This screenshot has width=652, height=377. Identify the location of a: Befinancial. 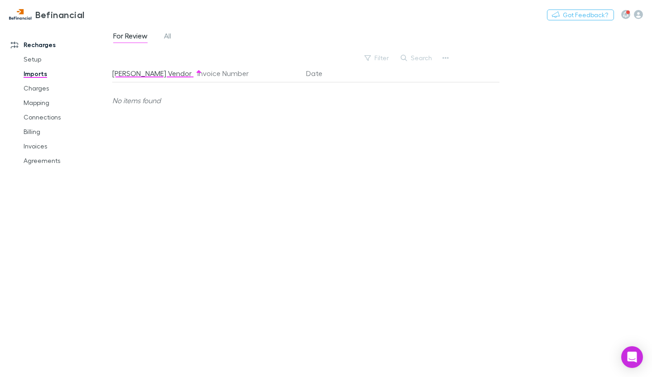
(47, 14).